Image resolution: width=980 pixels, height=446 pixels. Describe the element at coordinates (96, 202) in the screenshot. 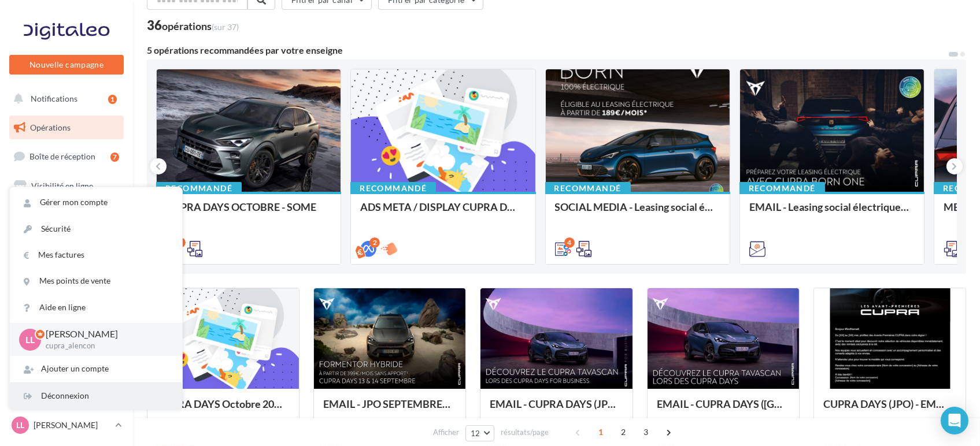

I see `a: Gérer mon compte` at that location.